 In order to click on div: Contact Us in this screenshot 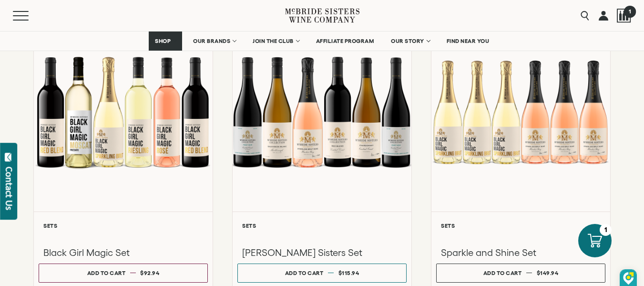, I will do `click(9, 188)`.